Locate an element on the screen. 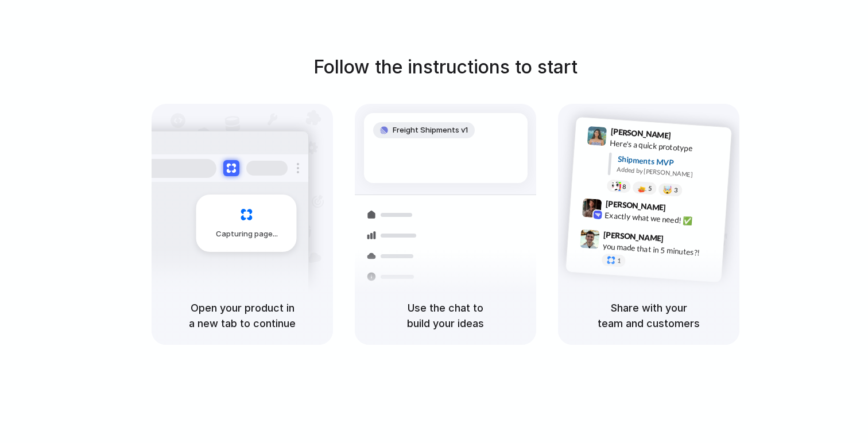  div: Shipments MVP is located at coordinates (670, 163).